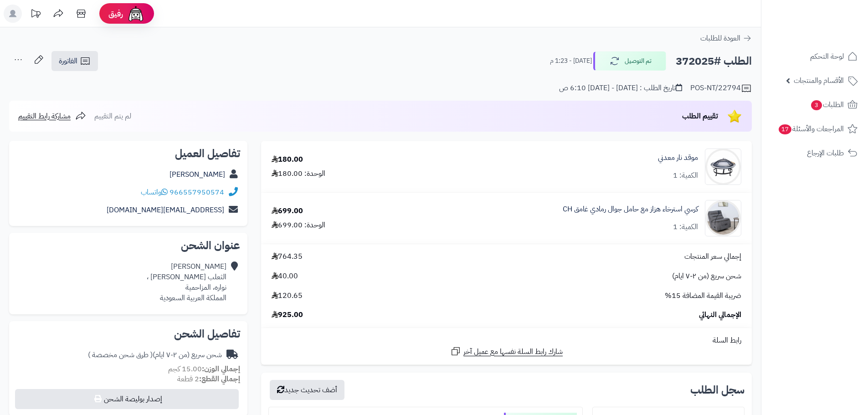  Describe the element at coordinates (703, 296) in the screenshot. I see `span: ضريبة القيمة المضافة 15%` at that location.